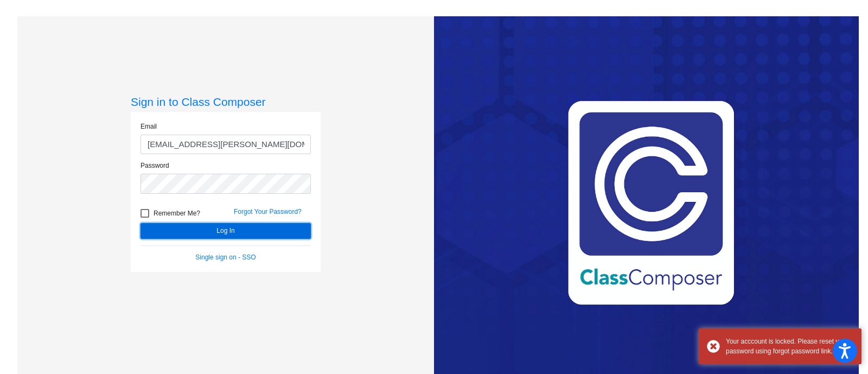  Describe the element at coordinates (267, 212) in the screenshot. I see `a: Forgot Your Password?` at that location.